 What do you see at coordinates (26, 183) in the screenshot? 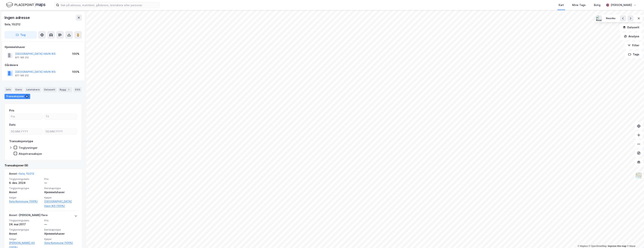
I see `div: 6. des. 2024` at bounding box center [26, 183].